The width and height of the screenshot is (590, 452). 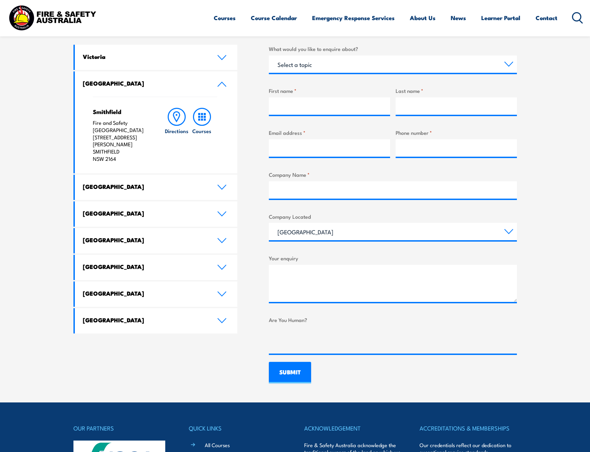 What do you see at coordinates (122, 112) in the screenshot?
I see `h4: Smithfield` at bounding box center [122, 112].